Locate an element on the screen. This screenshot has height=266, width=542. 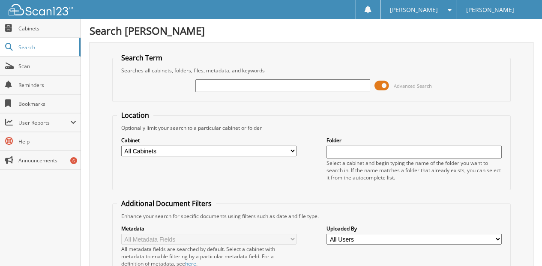
img: scan123-logo-white.svg is located at coordinates (41, 9).